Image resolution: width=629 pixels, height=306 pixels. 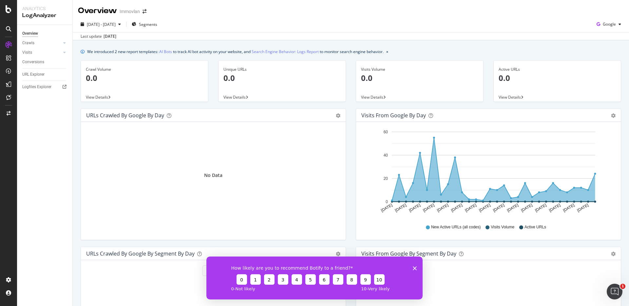 What do you see at coordinates (558, 69) in the screenshot?
I see `div: Active URLs` at bounding box center [558, 69].